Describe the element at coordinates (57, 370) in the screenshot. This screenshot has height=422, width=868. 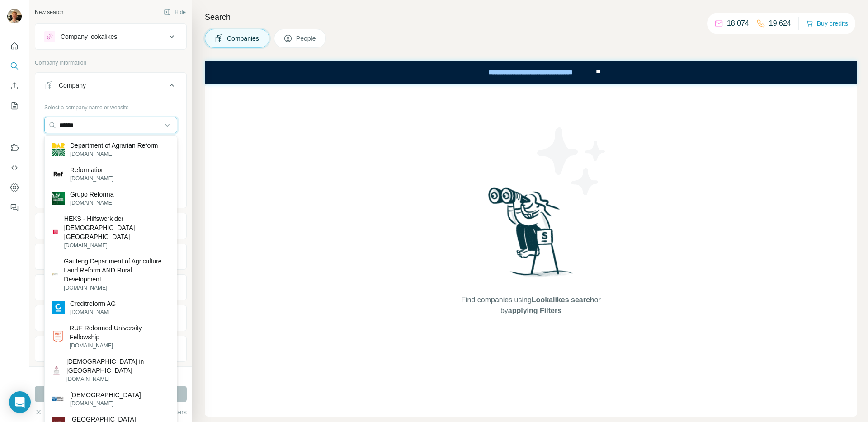
I see `img: Christian Reformed Church in North America` at that location.